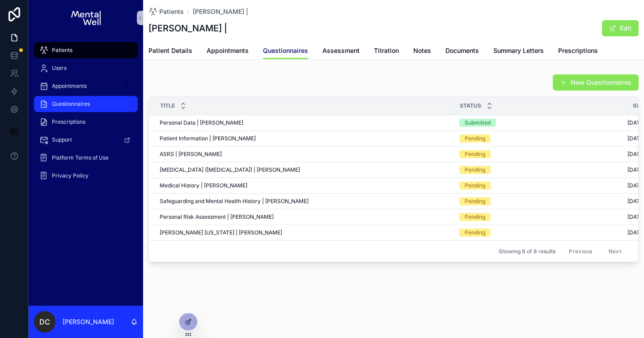 This screenshot has height=338, width=644. Describe the element at coordinates (171, 51) in the screenshot. I see `a: Patient Details` at that location.